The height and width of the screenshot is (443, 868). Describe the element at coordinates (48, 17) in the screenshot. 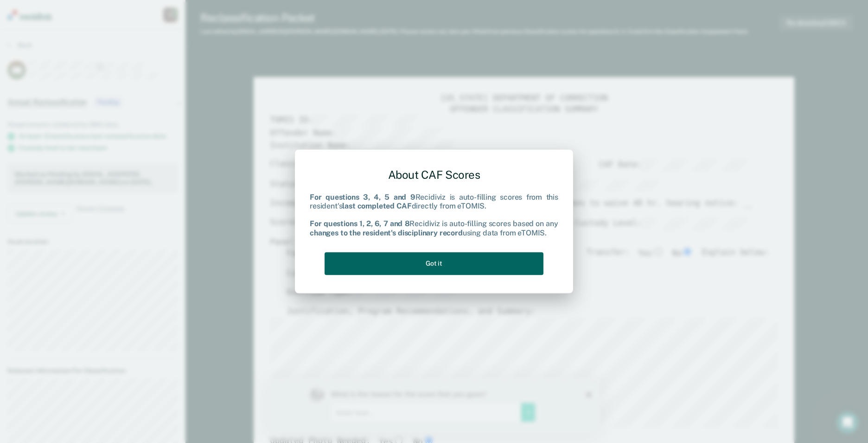

I see `img: Profile image for Kim` at that location.